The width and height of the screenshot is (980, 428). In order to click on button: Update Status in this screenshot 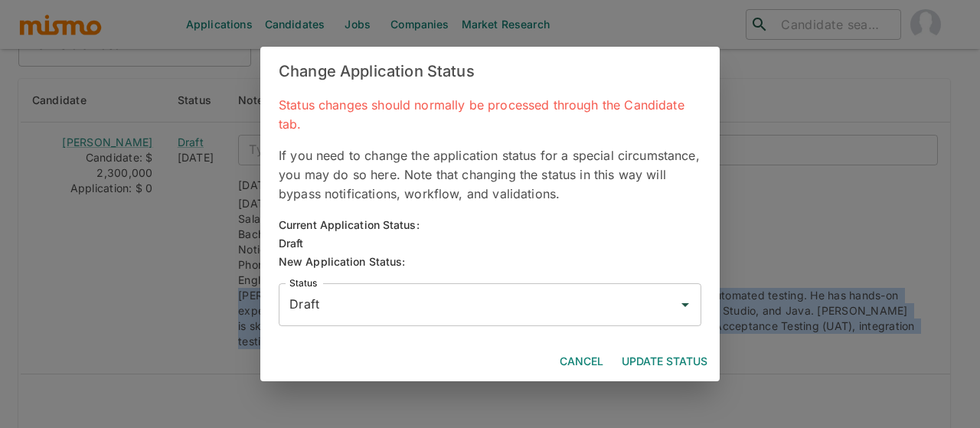, I will do `click(665, 362)`.